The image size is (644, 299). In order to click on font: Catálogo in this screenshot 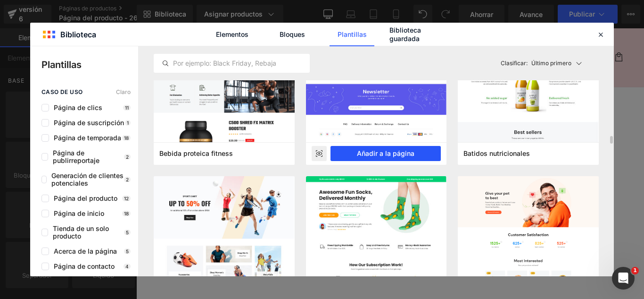, I will do `click(68, 32)`.